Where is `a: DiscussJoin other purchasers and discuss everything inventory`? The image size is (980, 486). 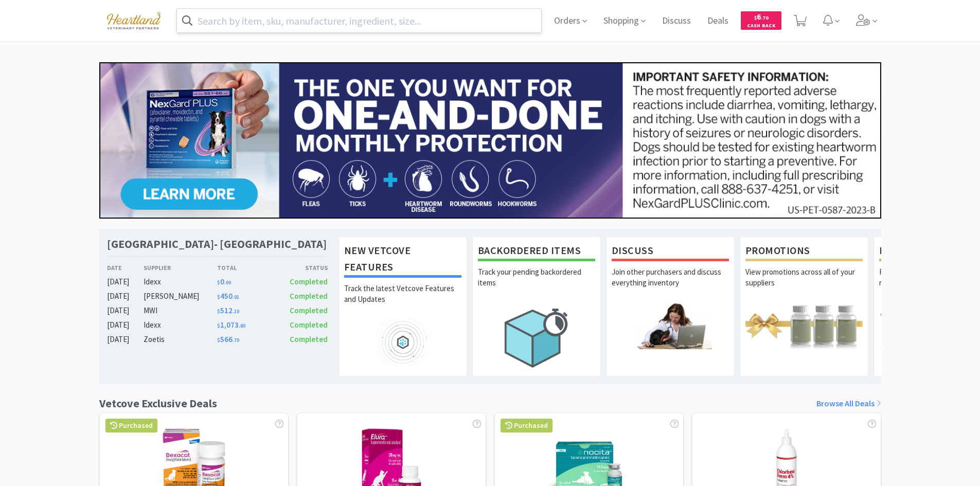 a: DiscussJoin other purchasers and discuss everything inventory is located at coordinates (670, 306).